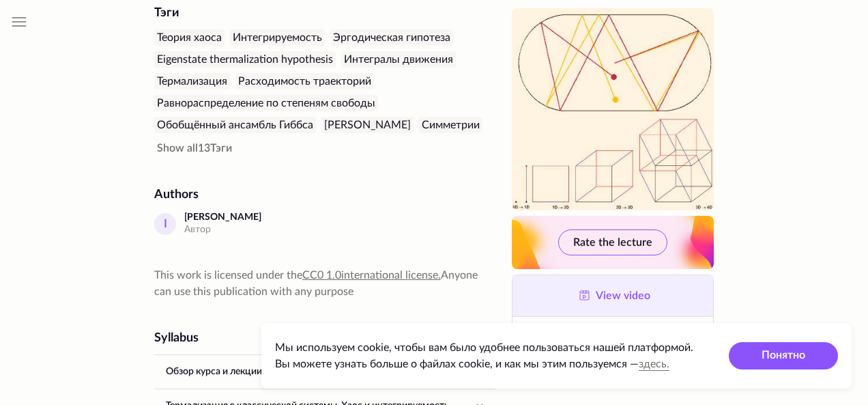 The image size is (868, 405). What do you see at coordinates (165, 224) in the screenshot?
I see `div: I` at bounding box center [165, 224].